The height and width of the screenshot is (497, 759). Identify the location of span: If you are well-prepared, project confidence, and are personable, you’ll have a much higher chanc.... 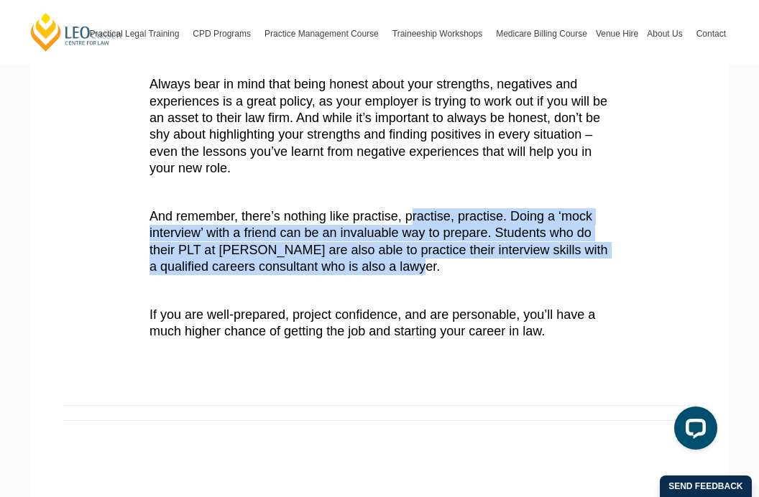
(372, 323).